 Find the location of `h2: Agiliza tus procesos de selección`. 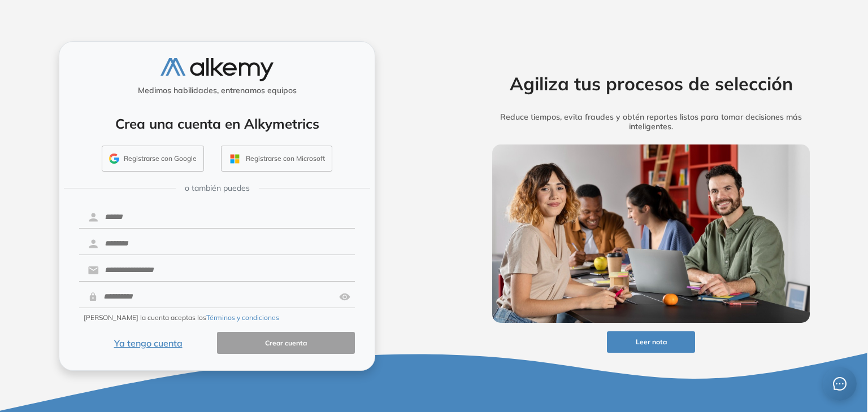

h2: Agiliza tus procesos de selección is located at coordinates (651, 84).